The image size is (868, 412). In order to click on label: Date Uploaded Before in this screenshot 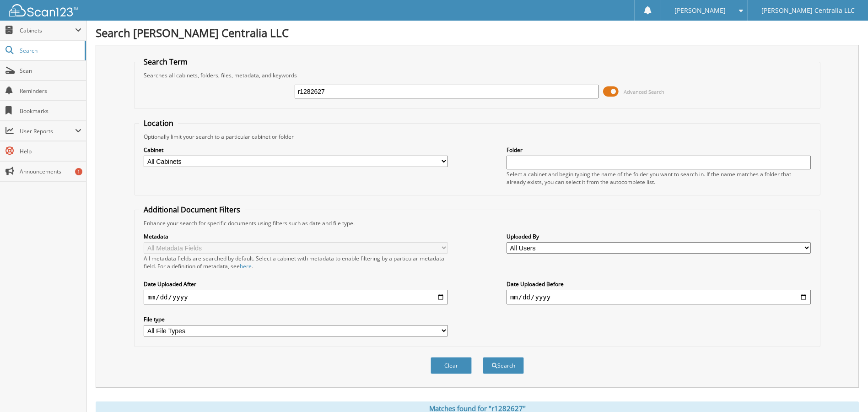, I will do `click(658, 284)`.